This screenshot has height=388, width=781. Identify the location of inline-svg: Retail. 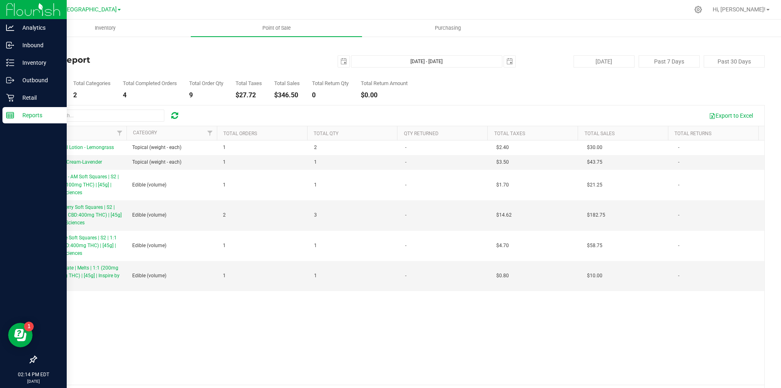
(10, 98).